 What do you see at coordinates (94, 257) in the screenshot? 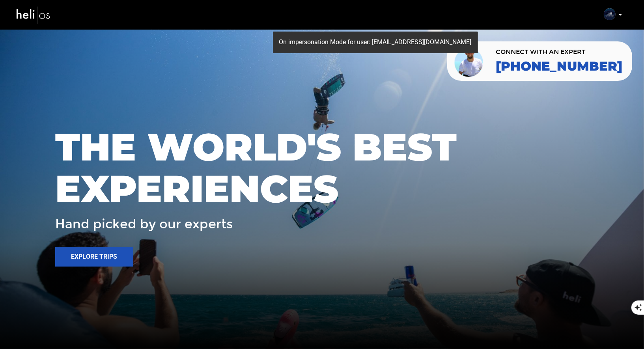
I see `button: Explore Trips` at bounding box center [94, 257].